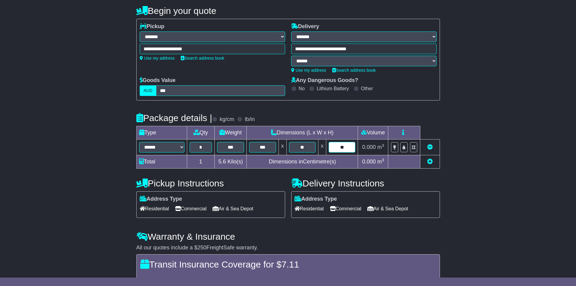 The image size is (576, 286). What do you see at coordinates (373, 133) in the screenshot?
I see `td: Volume` at bounding box center [373, 133].